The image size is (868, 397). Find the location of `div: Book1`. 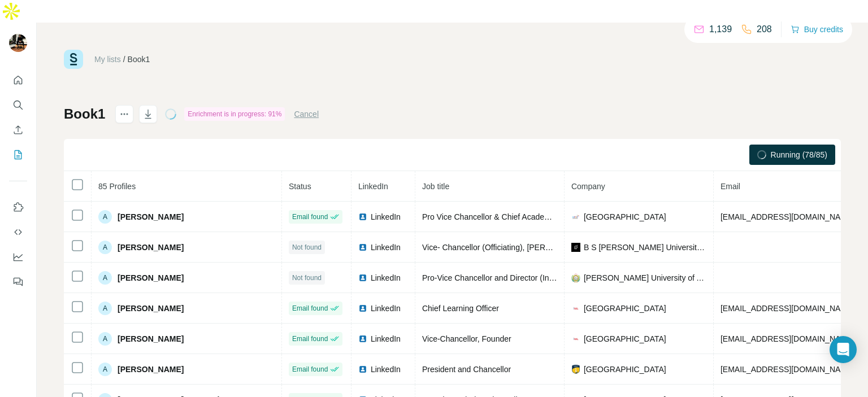

div: Book1 is located at coordinates (139, 59).